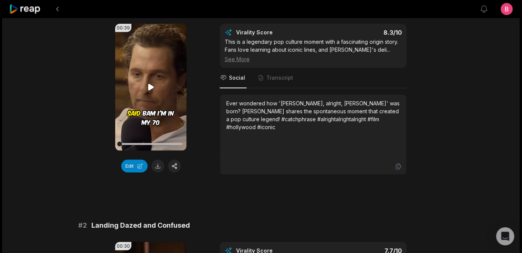 This screenshot has height=253, width=522. What do you see at coordinates (280, 78) in the screenshot?
I see `span: Transcript` at bounding box center [280, 78].